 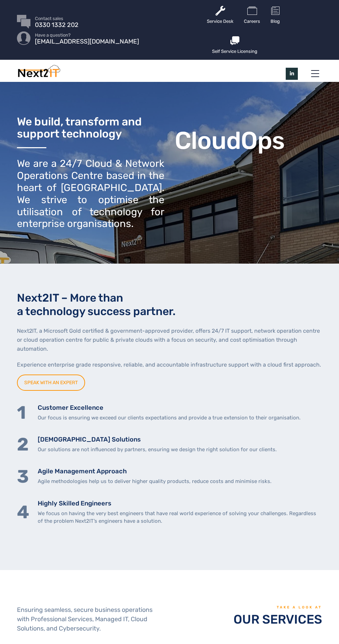 I want to click on h5: Customer Excellence, so click(x=169, y=408).